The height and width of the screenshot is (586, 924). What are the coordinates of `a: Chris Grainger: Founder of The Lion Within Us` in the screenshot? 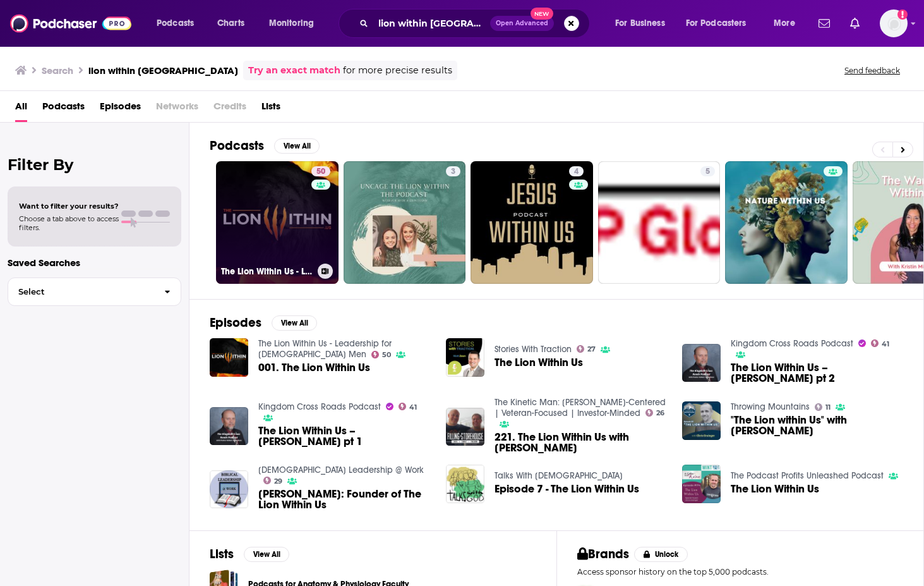 It's located at (229, 489).